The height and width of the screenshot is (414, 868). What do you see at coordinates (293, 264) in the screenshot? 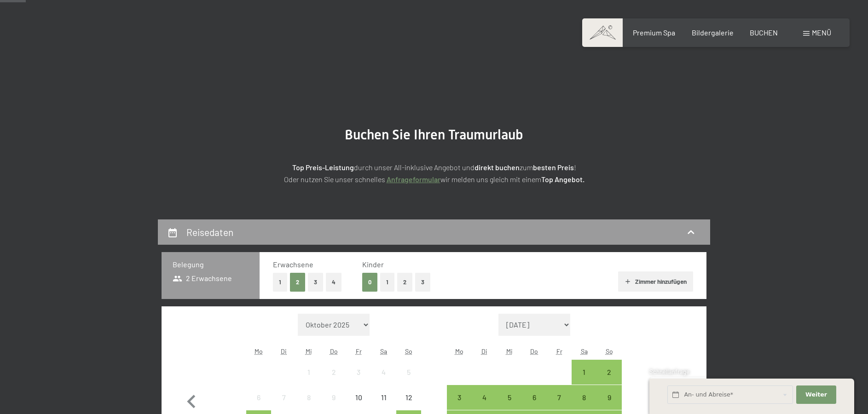
I see `span: Erwachsene` at bounding box center [293, 264].